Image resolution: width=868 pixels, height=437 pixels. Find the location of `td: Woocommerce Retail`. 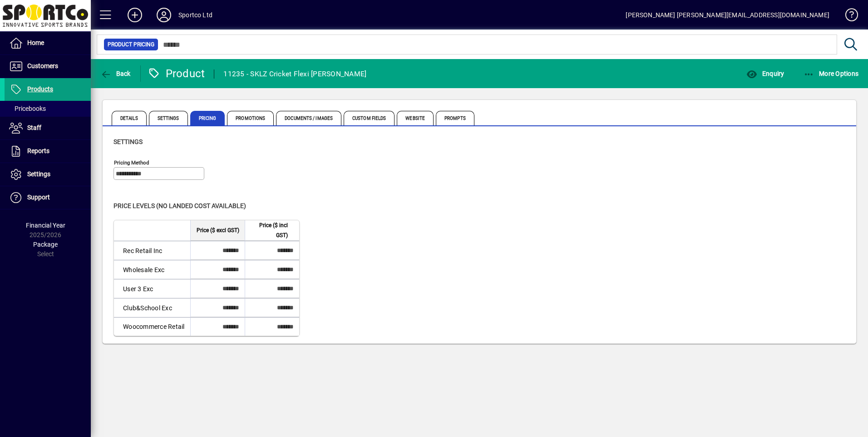

td: Woocommerce Retail is located at coordinates (152, 326).